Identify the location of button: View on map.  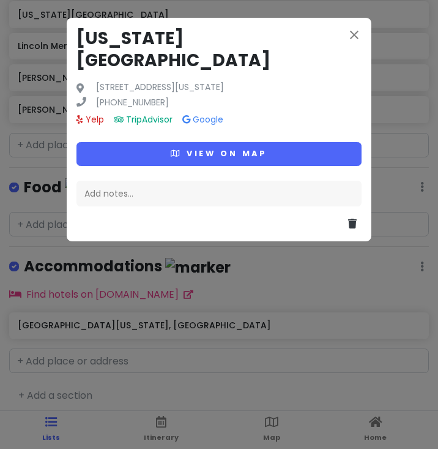
(219, 154).